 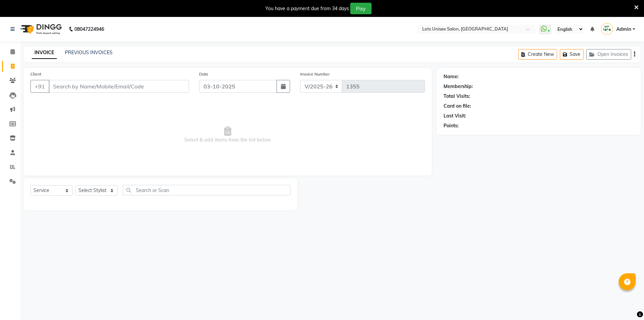 What do you see at coordinates (458, 86) in the screenshot?
I see `div: Membership:` at bounding box center [458, 86].